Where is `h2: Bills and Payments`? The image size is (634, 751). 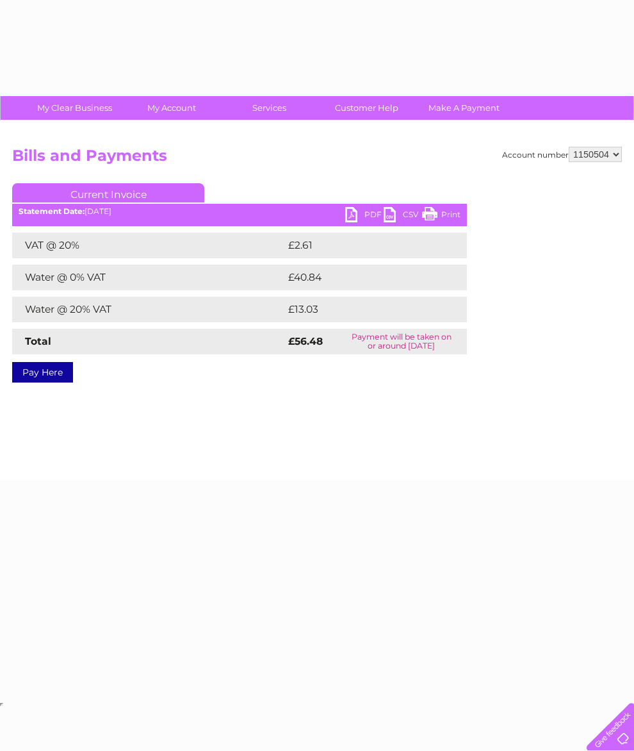 h2: Bills and Payments is located at coordinates (317, 159).